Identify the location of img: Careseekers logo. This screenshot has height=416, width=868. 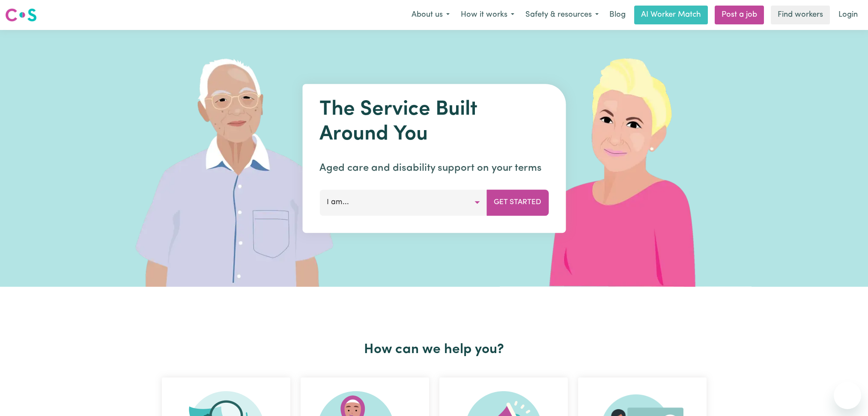
(21, 15).